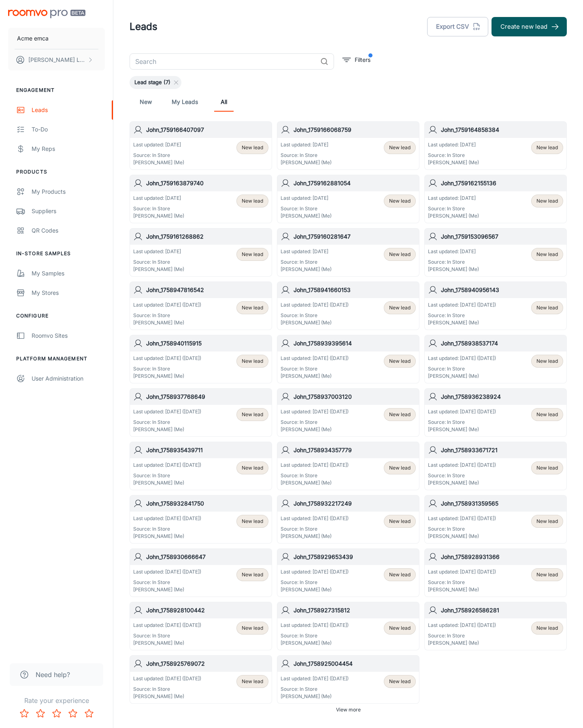 The width and height of the screenshot is (583, 728). Describe the element at coordinates (224, 102) in the screenshot. I see `a: All` at that location.